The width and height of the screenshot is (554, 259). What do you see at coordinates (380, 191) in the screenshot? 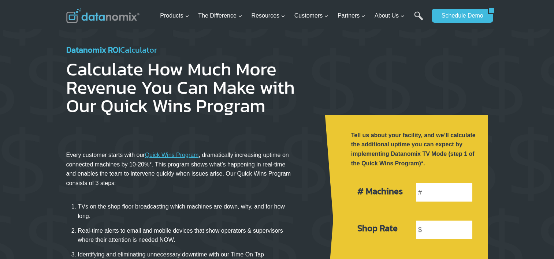
I see `strong: # Machines` at bounding box center [380, 191].